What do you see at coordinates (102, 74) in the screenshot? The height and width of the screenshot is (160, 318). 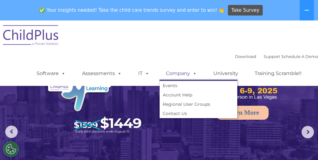 I see `a: Assessments` at bounding box center [102, 74].